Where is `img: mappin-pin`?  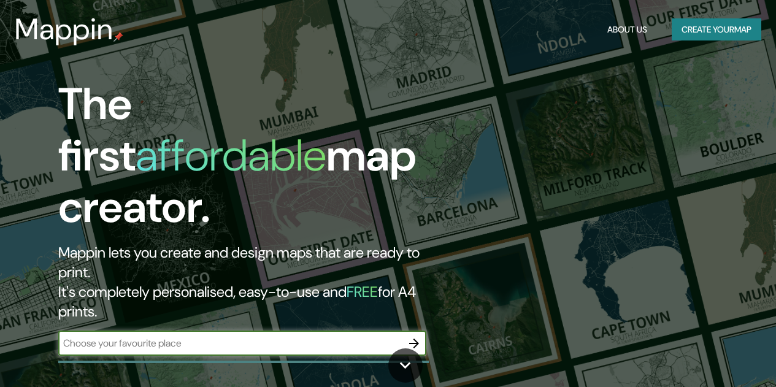
img: mappin-pin is located at coordinates (118, 37).